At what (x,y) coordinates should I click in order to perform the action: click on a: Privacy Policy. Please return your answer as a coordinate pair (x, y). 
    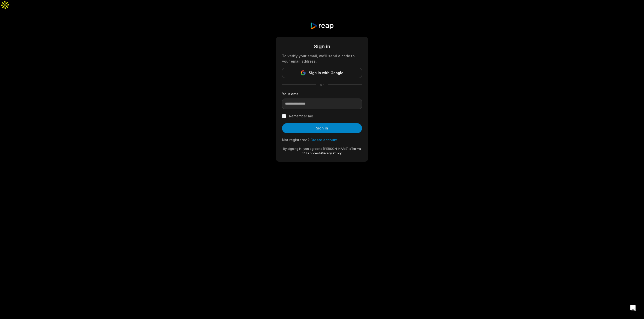
    Looking at the image, I should click on (331, 153).